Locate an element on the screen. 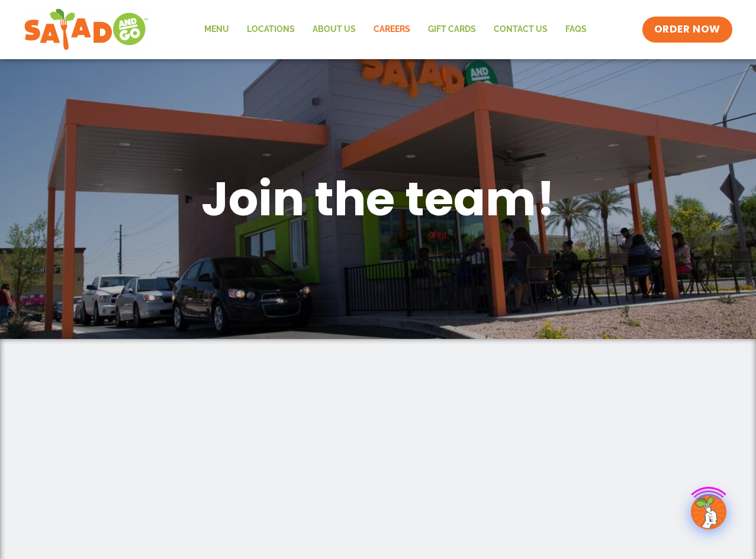  nav: Menu is located at coordinates (395, 30).